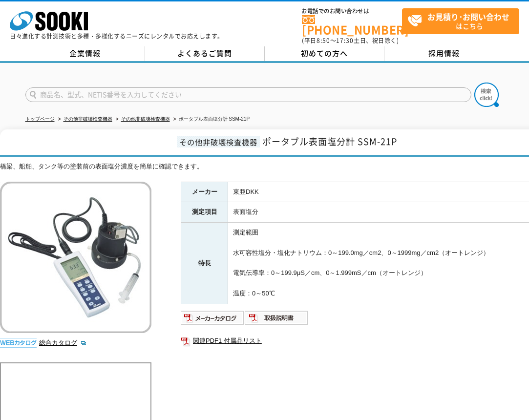 The width and height of the screenshot is (529, 420). I want to click on img: メーカーカタログ, so click(212, 318).